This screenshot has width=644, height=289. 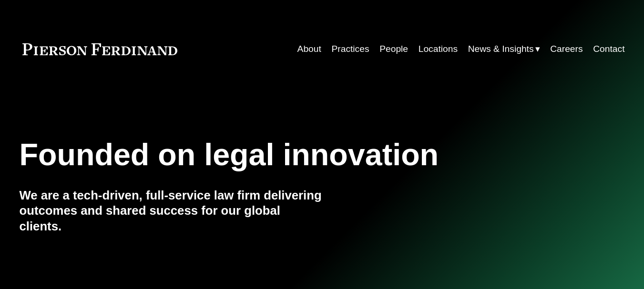 I want to click on h4: We are a tech-driven, full-service law firm delivering outcomes and shared success for our global..., so click(x=171, y=211).